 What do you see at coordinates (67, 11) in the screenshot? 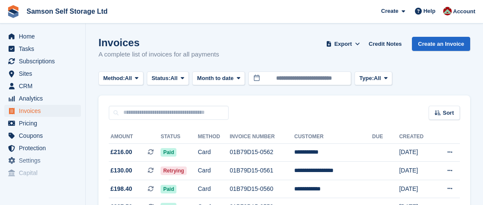
I see `a: Samson Self Storage Ltd` at bounding box center [67, 11].